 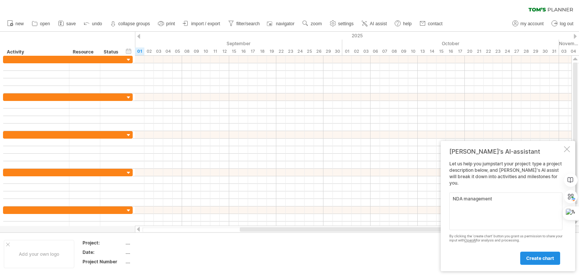 What do you see at coordinates (103, 261) in the screenshot?
I see `div: Project Number` at bounding box center [103, 261].